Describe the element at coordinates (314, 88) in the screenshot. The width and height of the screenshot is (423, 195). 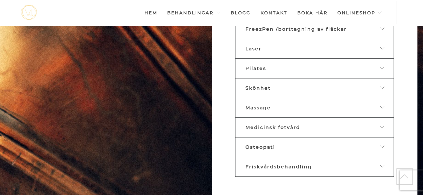
I see `a: Skönhet` at that location.